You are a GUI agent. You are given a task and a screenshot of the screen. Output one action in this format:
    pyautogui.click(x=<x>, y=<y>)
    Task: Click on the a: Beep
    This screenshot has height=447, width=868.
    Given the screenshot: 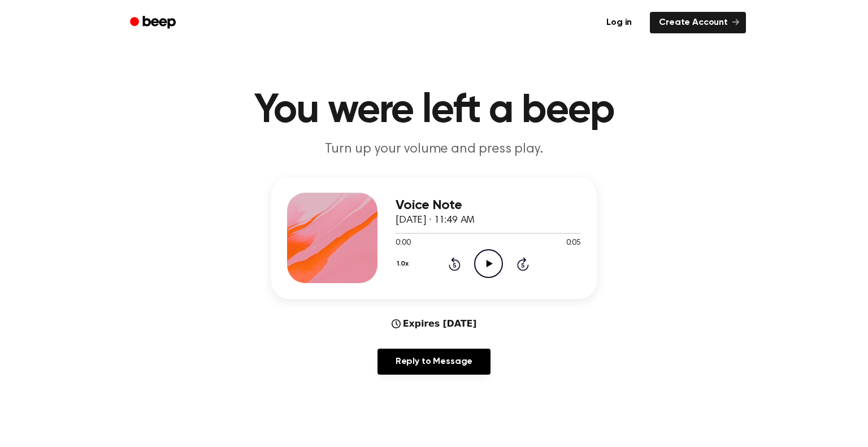 What is the action you would take?
    pyautogui.click(x=154, y=23)
    